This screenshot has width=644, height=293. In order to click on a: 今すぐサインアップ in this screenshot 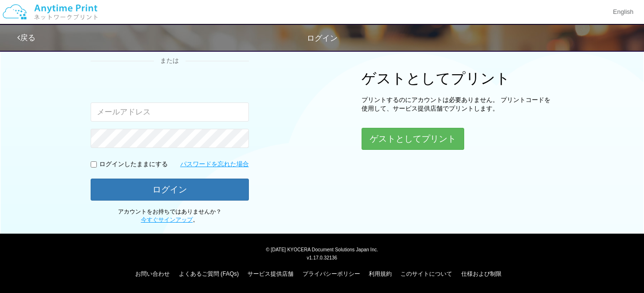, I will do `click(167, 220)`.